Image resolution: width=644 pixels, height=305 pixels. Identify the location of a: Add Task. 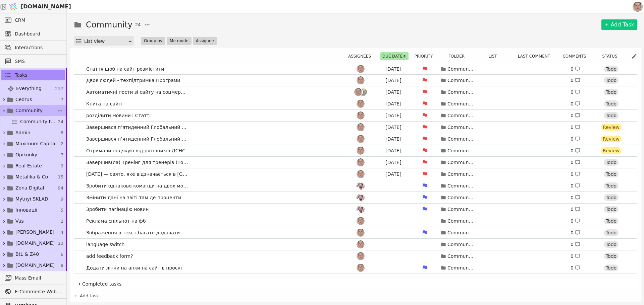
(619, 25).